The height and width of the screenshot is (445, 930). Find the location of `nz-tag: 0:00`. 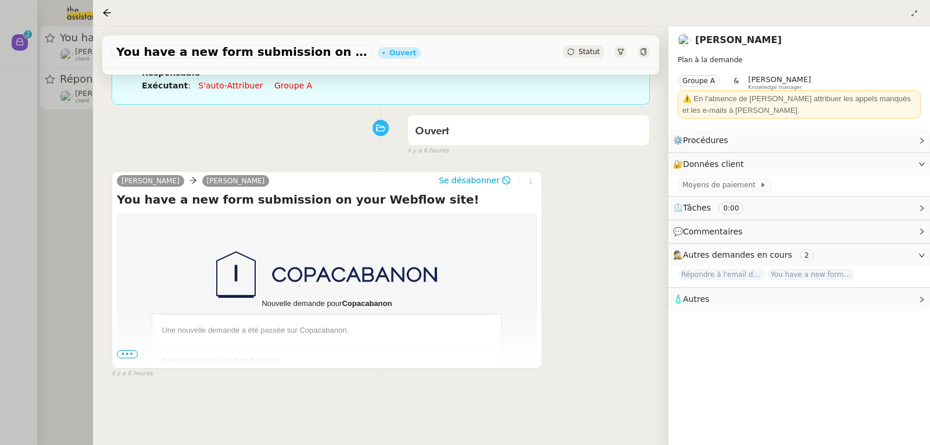

nz-tag: 0:00 is located at coordinates (731, 208).